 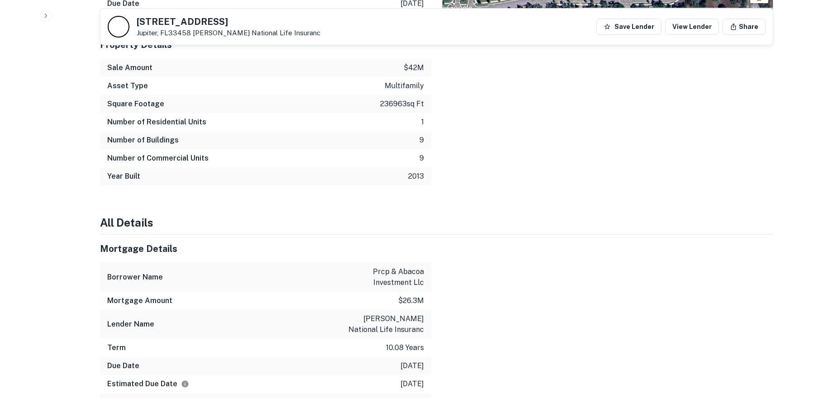 I want to click on h6: Term, so click(x=116, y=348).